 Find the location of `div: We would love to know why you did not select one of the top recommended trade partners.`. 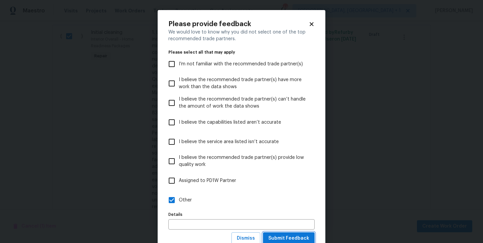

div: We would love to know why you did not select one of the top recommended trade partners. is located at coordinates (242, 36).